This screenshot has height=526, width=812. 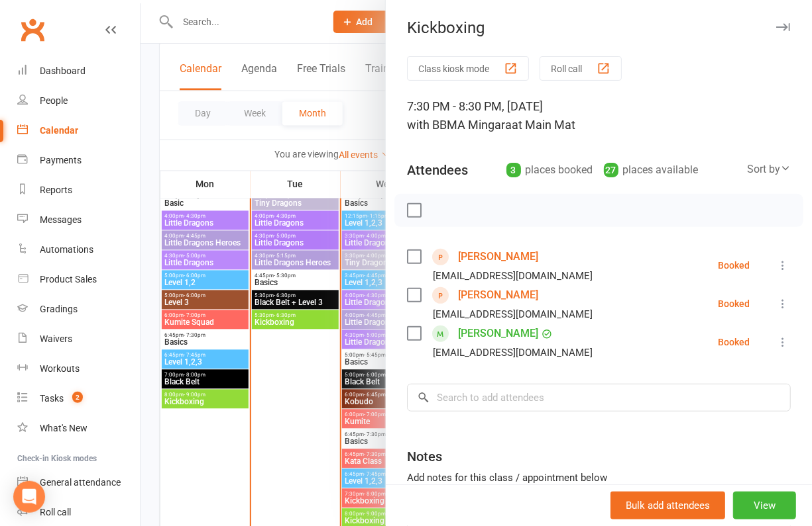 What do you see at coordinates (78, 130) in the screenshot?
I see `a: Calendar` at bounding box center [78, 130].